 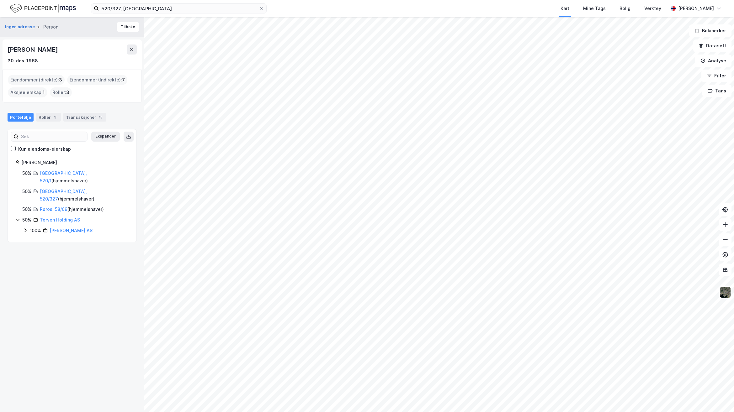 I want to click on div: Bolig, so click(x=625, y=8).